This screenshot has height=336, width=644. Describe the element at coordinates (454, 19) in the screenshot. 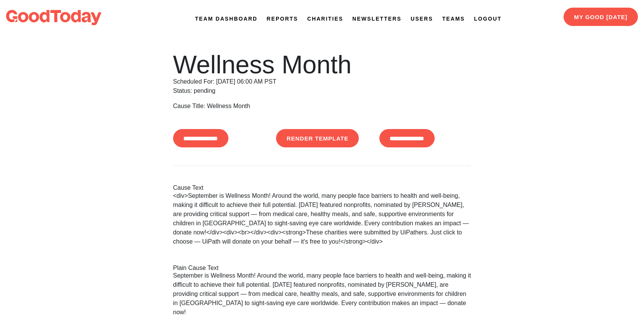

I see `a: Teams` at that location.